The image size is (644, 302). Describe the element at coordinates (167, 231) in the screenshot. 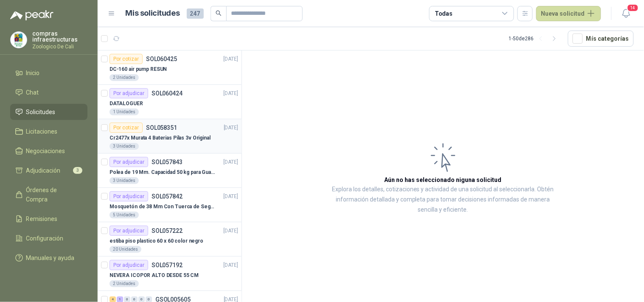

I see `p: SOL057222` at that location.